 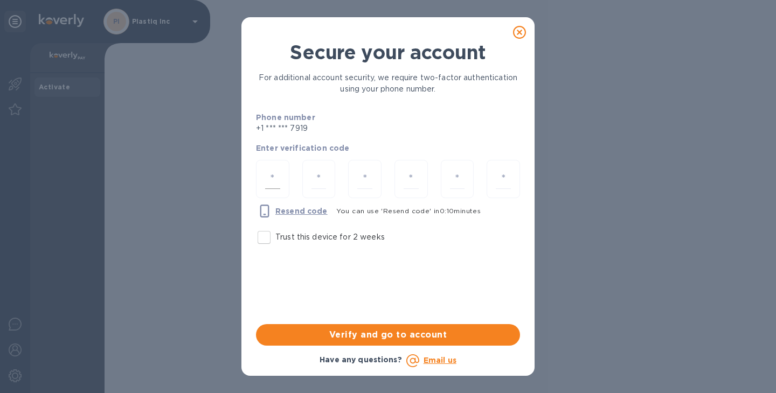 I want to click on h1: Secure your account, so click(x=388, y=52).